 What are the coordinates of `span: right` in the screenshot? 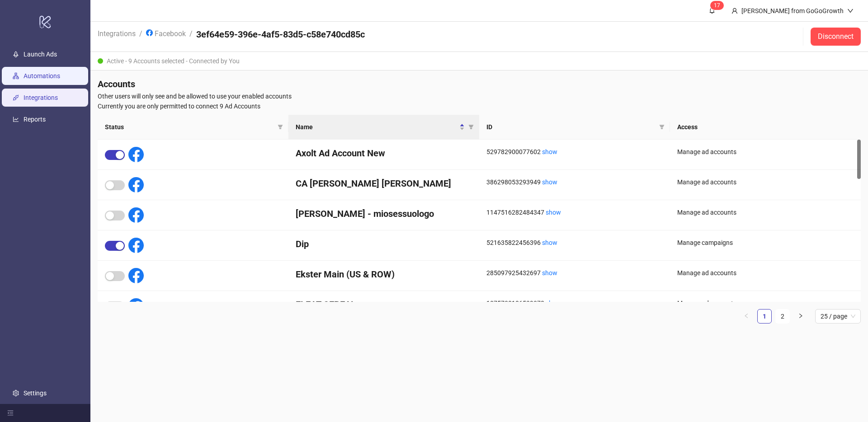 It's located at (801, 316).